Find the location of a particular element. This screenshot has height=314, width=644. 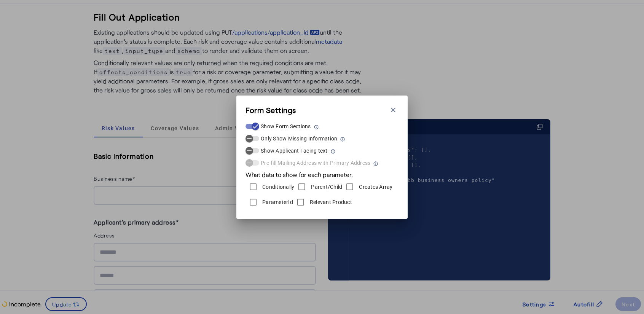

label: Pre-fill Mailing Address with Primary Address is located at coordinates (315, 163).